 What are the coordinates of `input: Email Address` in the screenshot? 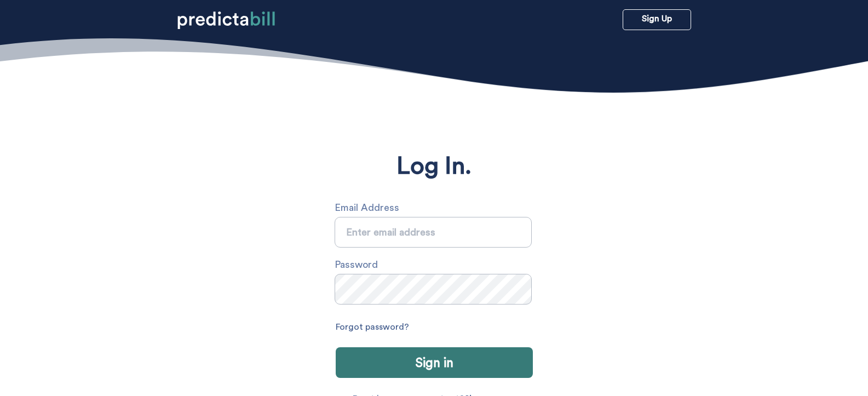 It's located at (433, 232).